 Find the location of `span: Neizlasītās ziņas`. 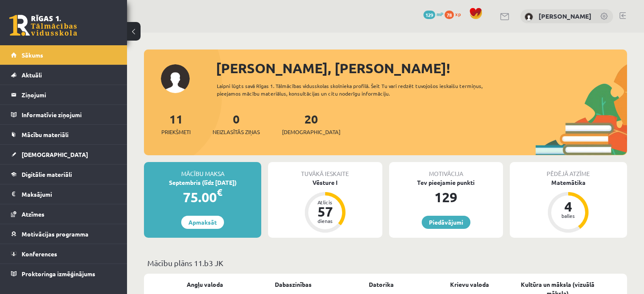

span: Neizlasītās ziņas is located at coordinates (236, 132).